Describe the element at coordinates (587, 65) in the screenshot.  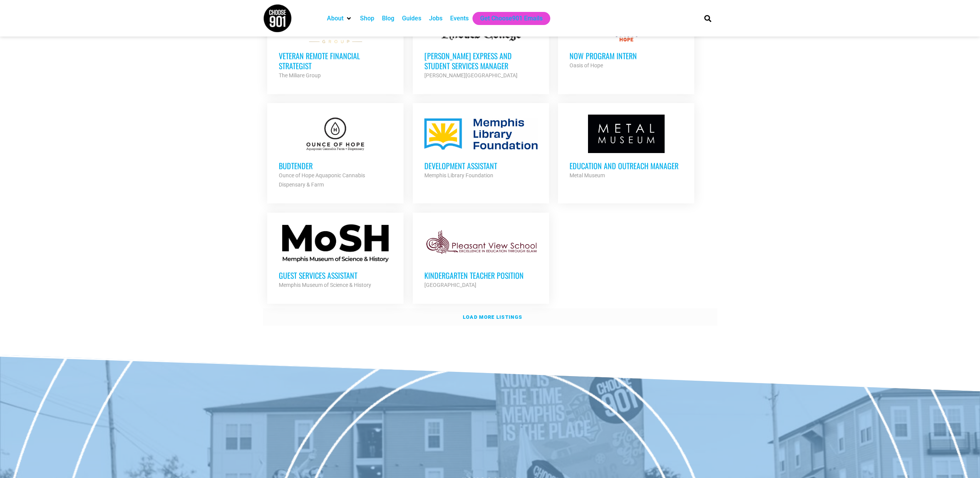
I see `strong: Oasis of Hope` at that location.